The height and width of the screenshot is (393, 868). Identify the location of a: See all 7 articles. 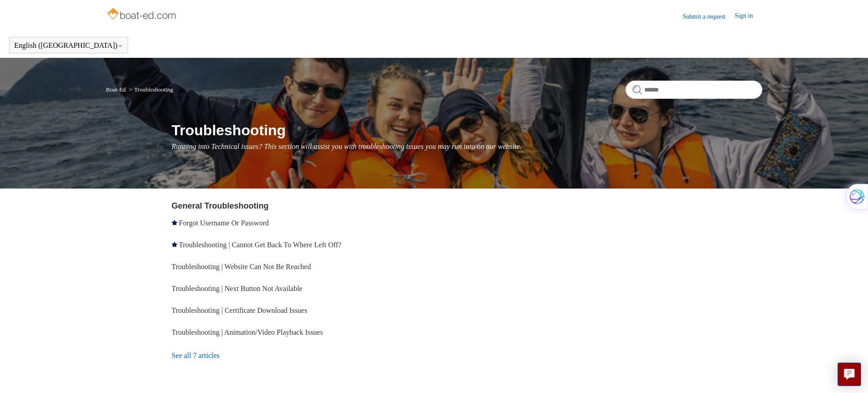
(305, 355).